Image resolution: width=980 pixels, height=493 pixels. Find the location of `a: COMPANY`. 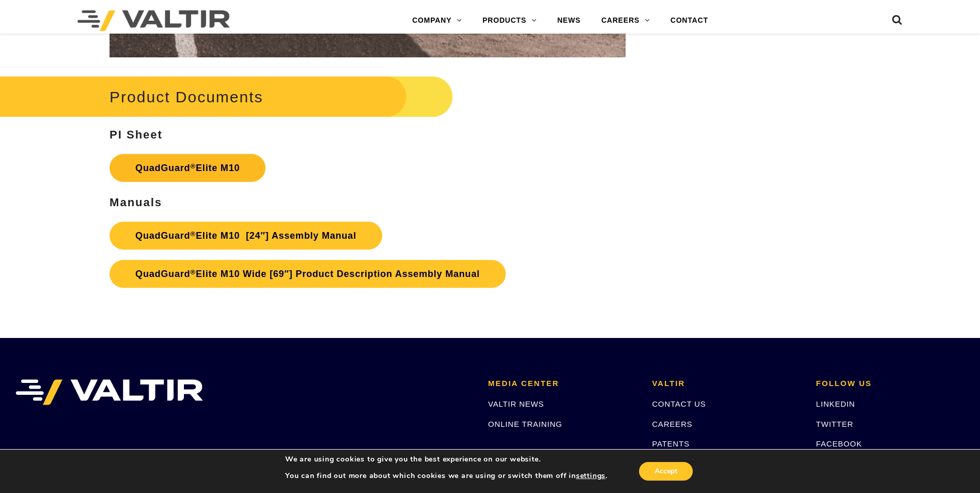

a: COMPANY is located at coordinates (437, 21).